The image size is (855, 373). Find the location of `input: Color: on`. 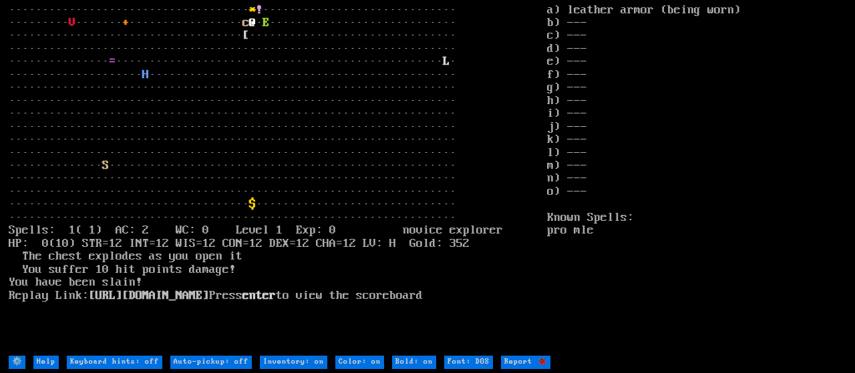

input: Color: on is located at coordinates (359, 362).